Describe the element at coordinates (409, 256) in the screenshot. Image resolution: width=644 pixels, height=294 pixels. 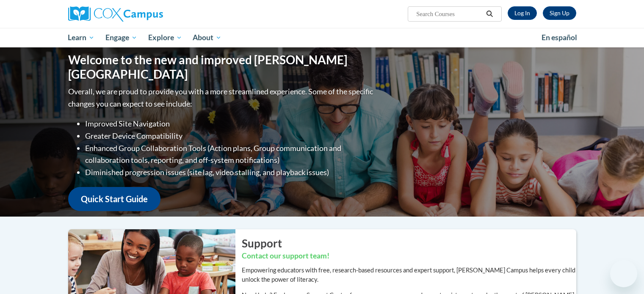
I see `h3: Contact our support team!` at that location.